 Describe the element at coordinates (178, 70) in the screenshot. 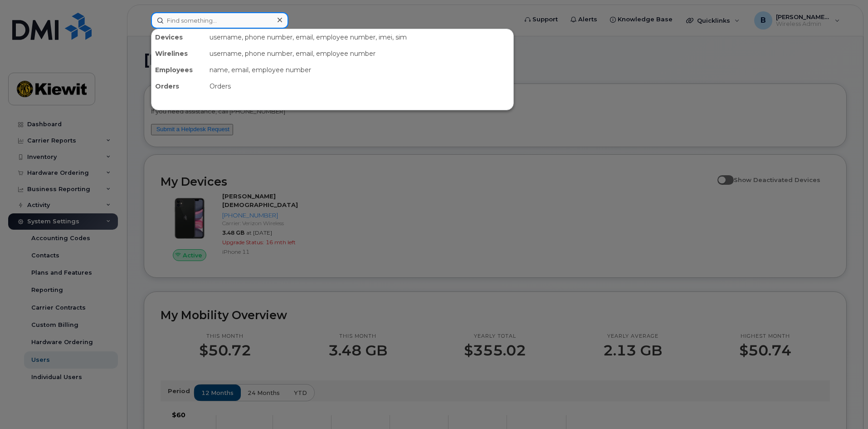

I see `div: Employees` at that location.